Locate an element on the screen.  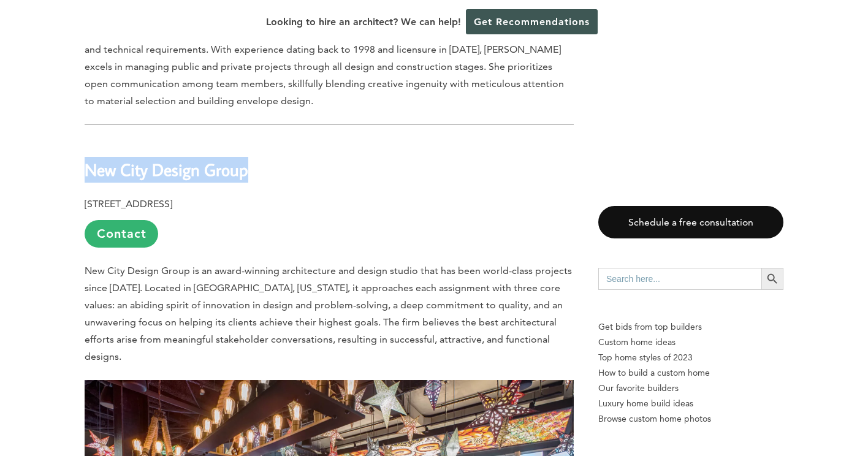
b: New City Design Group is located at coordinates (166, 169).